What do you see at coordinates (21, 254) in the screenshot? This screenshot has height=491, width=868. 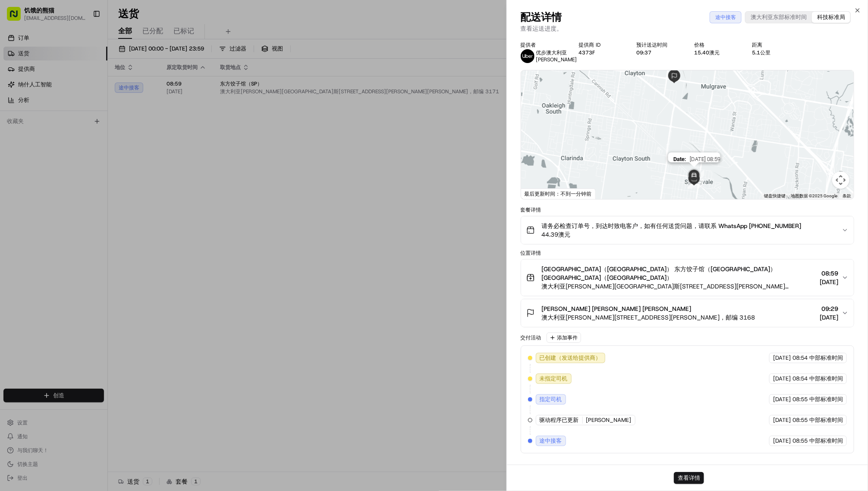 I see `a: 📗知识库` at bounding box center [21, 254].